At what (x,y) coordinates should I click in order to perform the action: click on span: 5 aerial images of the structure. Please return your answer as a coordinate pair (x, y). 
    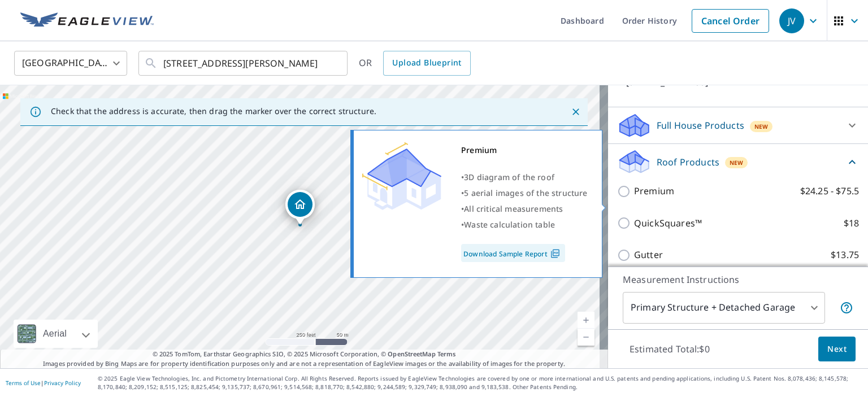
    Looking at the image, I should click on (525, 192).